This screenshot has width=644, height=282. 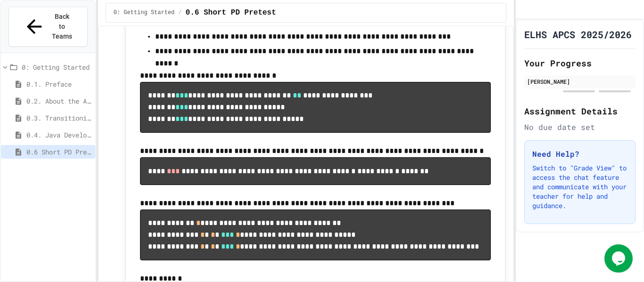 I want to click on span: 0.3. Transitioning from AP CSP to AP CSA, so click(x=59, y=118).